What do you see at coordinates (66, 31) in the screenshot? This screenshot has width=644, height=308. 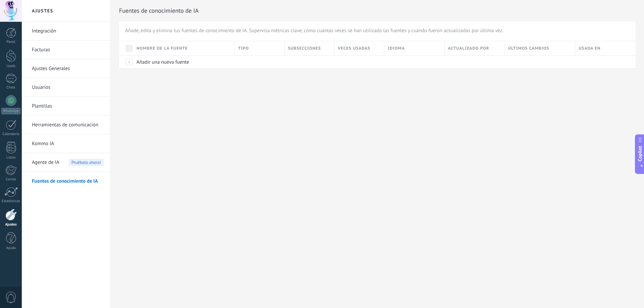 I see `li: Integración` at bounding box center [66, 31].